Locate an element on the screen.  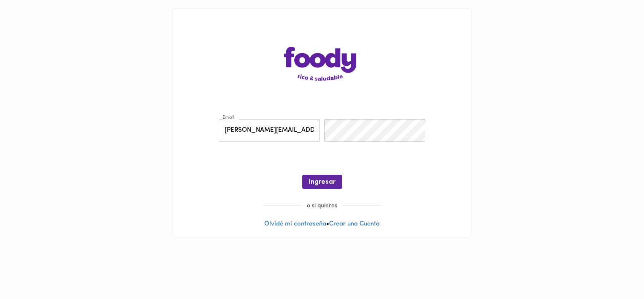
input: pepitoperez@gmail.com is located at coordinates (269, 131).